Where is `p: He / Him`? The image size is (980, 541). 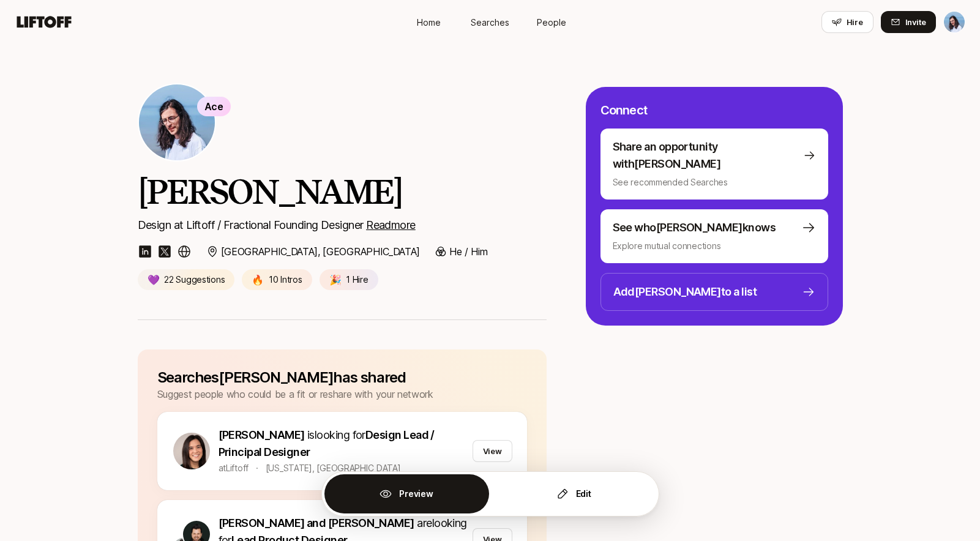
p: He / Him is located at coordinates (468, 252).